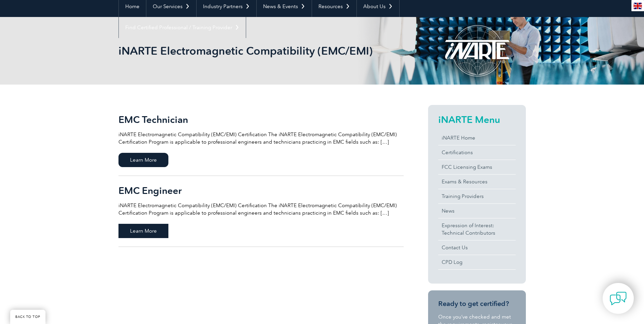 The width and height of the screenshot is (644, 324). What do you see at coordinates (261, 120) in the screenshot?
I see `h2: EMC Technician` at bounding box center [261, 120].